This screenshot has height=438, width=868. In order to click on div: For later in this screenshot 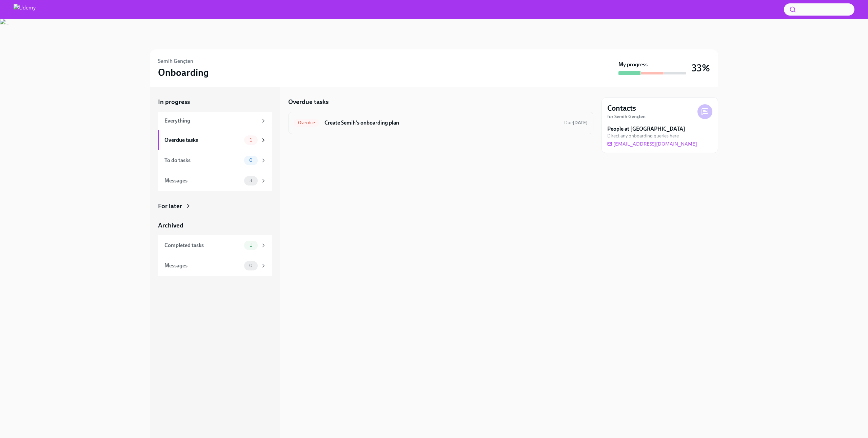, I will do `click(170, 206)`.